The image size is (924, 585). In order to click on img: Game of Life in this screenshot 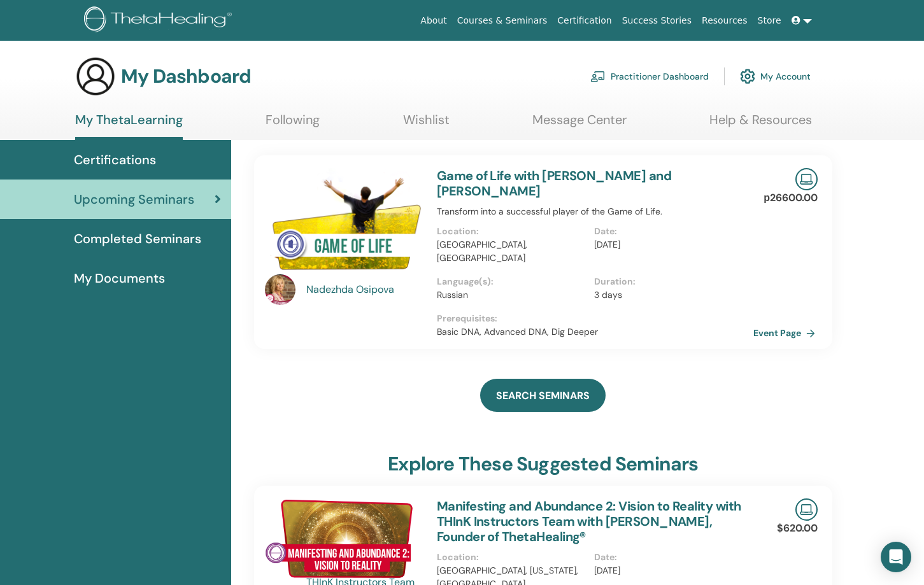, I will do `click(343, 223)`.